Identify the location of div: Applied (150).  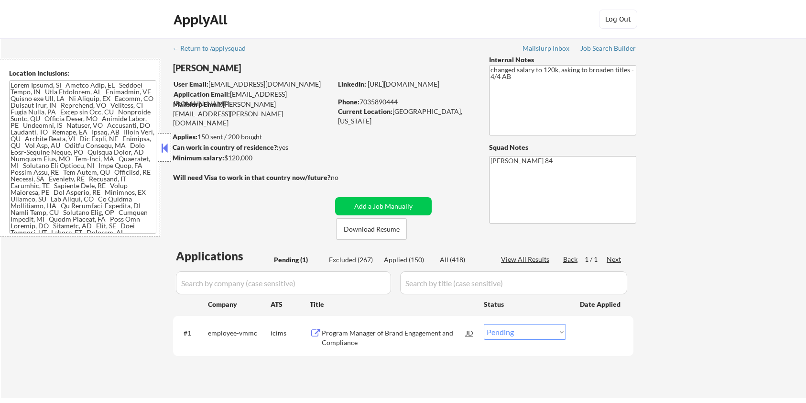
(408, 260).